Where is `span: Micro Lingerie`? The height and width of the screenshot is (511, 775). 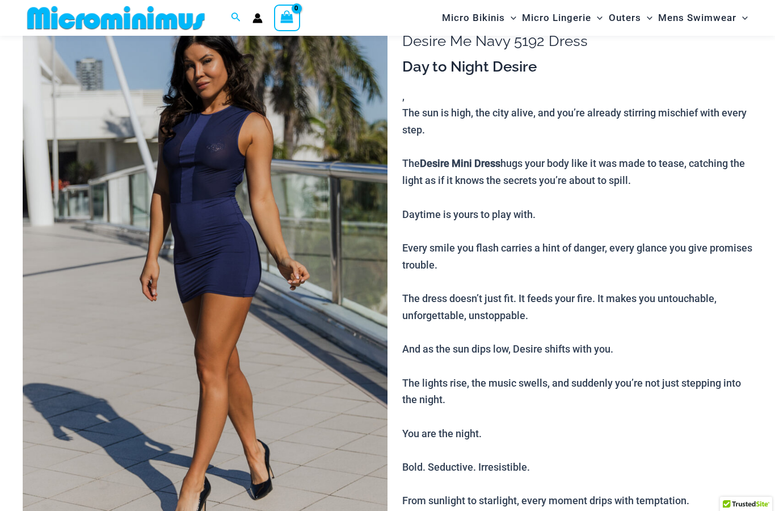 span: Micro Lingerie is located at coordinates (557, 18).